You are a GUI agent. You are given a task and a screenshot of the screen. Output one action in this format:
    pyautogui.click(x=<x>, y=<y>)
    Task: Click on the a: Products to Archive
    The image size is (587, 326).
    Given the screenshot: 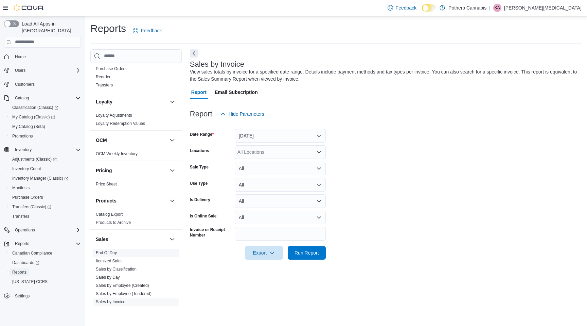 What is the action you would take?
    pyautogui.click(x=113, y=222)
    